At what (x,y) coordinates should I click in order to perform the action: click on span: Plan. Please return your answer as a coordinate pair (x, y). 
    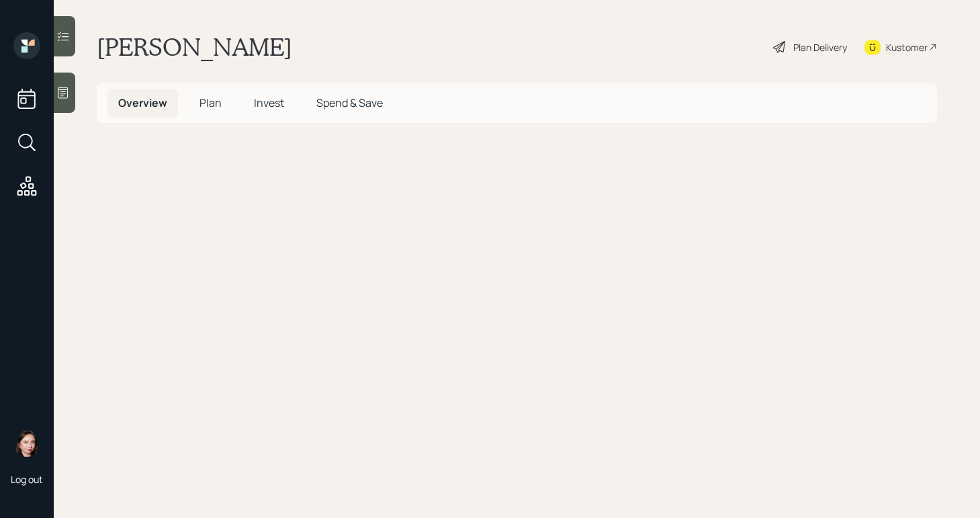
    Looking at the image, I should click on (210, 103).